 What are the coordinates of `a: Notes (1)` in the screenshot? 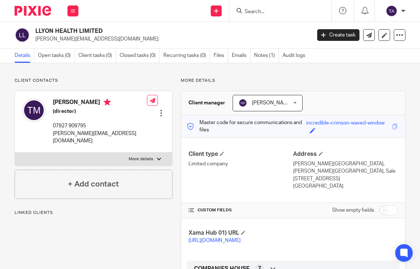 It's located at (267, 55).